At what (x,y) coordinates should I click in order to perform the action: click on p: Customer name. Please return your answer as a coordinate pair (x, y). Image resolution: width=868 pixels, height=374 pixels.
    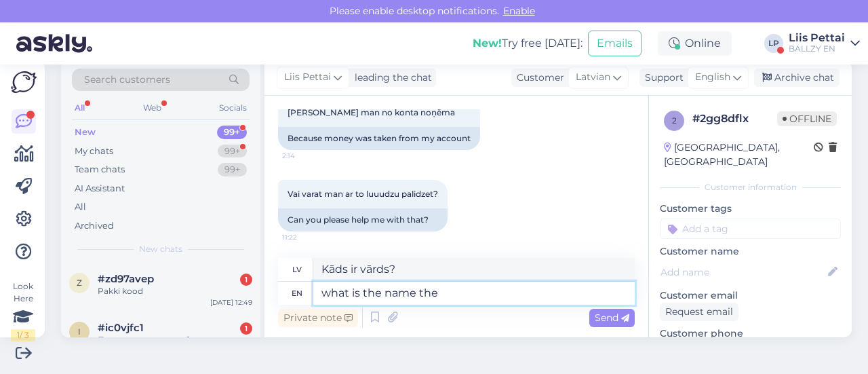
    Looking at the image, I should click on (750, 251).